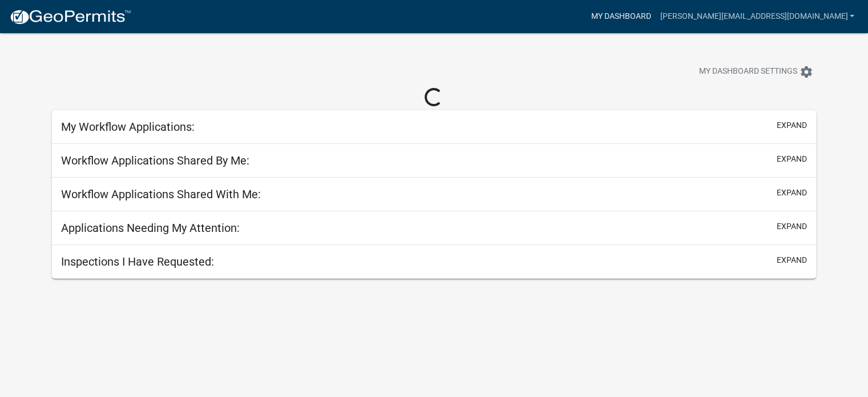  I want to click on h5: My Workflow Applications:, so click(128, 127).